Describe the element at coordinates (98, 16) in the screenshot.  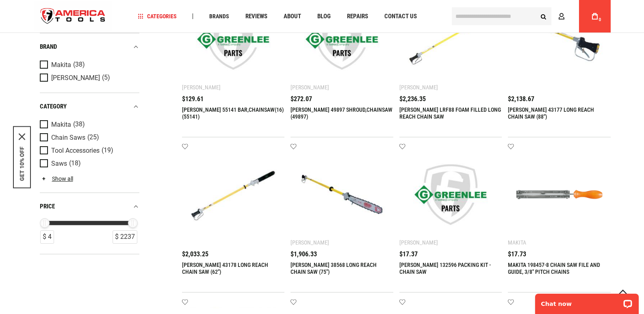
I see `button: Open LiveChat chat widget` at that location.